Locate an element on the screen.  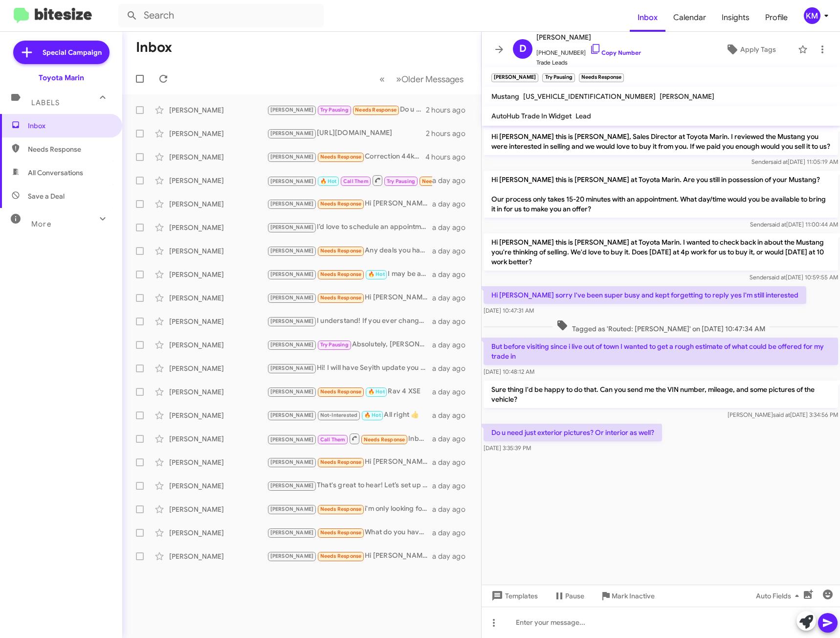
div: I’d love to schedule an appointment for a complimentary appraisal. When would you like to visit us? is located at coordinates (349, 227).